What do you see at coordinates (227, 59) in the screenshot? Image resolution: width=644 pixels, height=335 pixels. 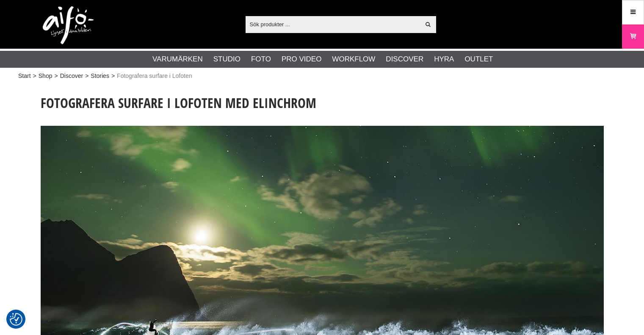 I see `a: Studio` at bounding box center [227, 59].